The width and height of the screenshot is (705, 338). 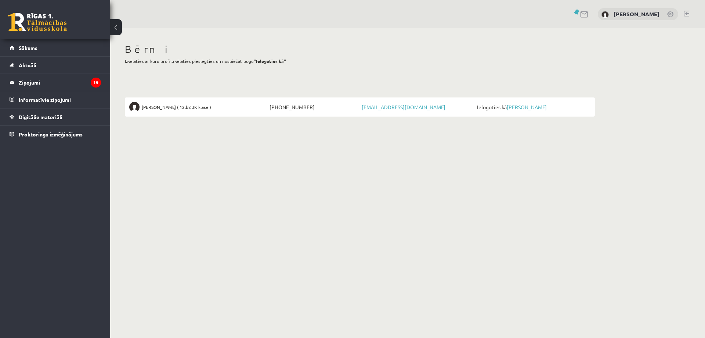 I want to click on a: Informatīvie ziņojumi, so click(x=55, y=100).